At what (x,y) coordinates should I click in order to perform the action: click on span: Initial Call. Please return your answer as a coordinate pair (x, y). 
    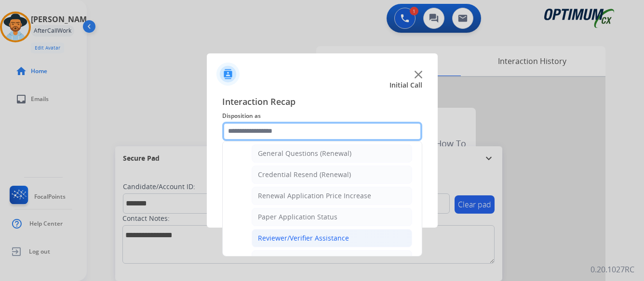
    Looking at the image, I should click on (406, 85).